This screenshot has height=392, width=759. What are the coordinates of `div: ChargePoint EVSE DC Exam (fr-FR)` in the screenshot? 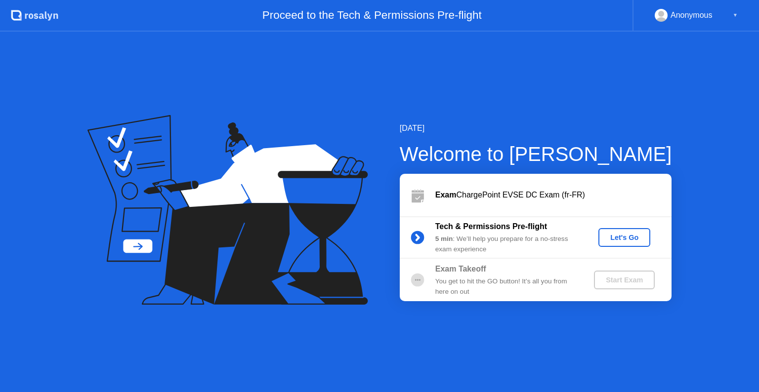 It's located at (554, 195).